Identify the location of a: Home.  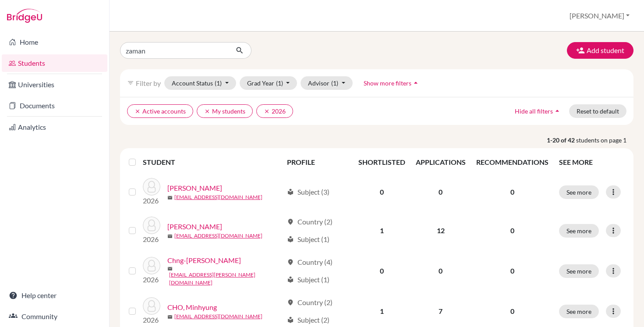
(54, 42).